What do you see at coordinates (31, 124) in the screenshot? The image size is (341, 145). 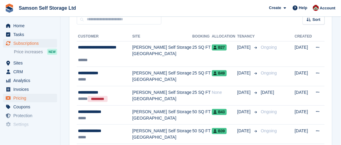 I see `span: Settings` at bounding box center [31, 124].